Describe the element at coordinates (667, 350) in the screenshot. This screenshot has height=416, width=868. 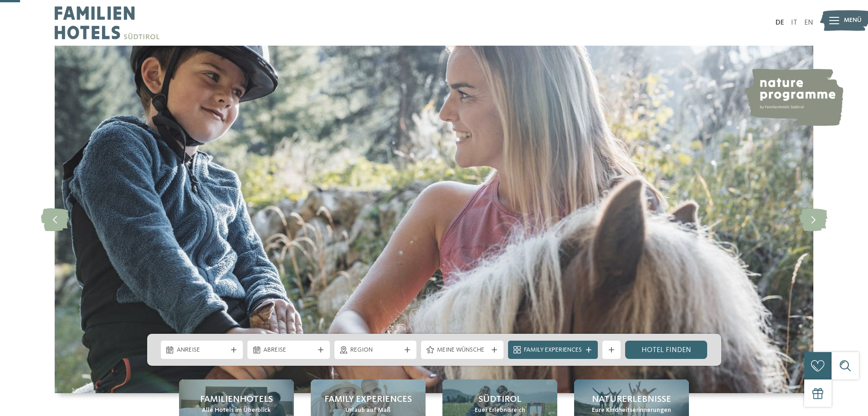
I see `a: Hotel finden` at that location.